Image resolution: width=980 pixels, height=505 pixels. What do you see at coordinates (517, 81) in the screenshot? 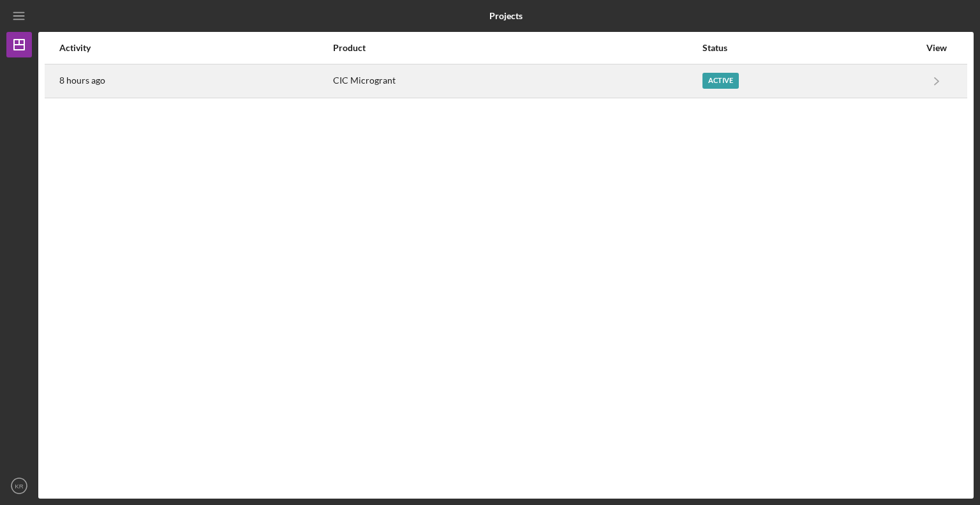
I see `div: CIC Microgrant` at bounding box center [517, 81].